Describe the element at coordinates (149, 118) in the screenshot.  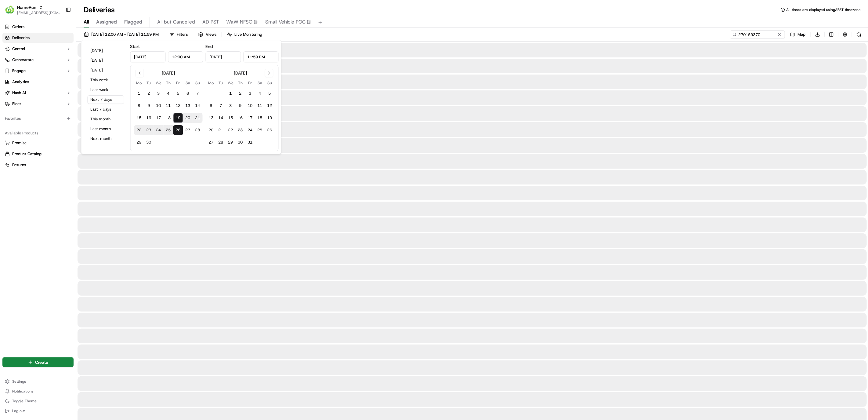
I see `button: 16` at that location.